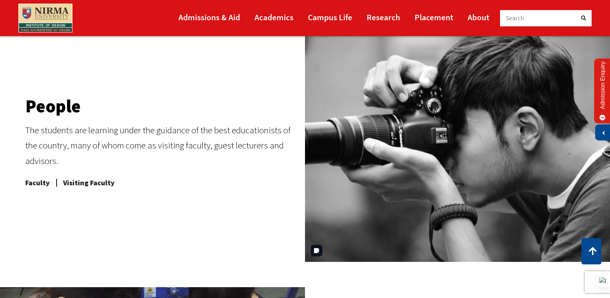 The width and height of the screenshot is (610, 298). Describe the element at coordinates (38, 183) in the screenshot. I see `span: Faculty` at that location.